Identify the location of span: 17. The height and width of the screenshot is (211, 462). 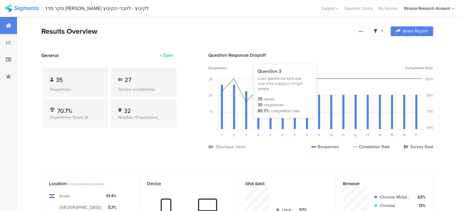
(416, 135).